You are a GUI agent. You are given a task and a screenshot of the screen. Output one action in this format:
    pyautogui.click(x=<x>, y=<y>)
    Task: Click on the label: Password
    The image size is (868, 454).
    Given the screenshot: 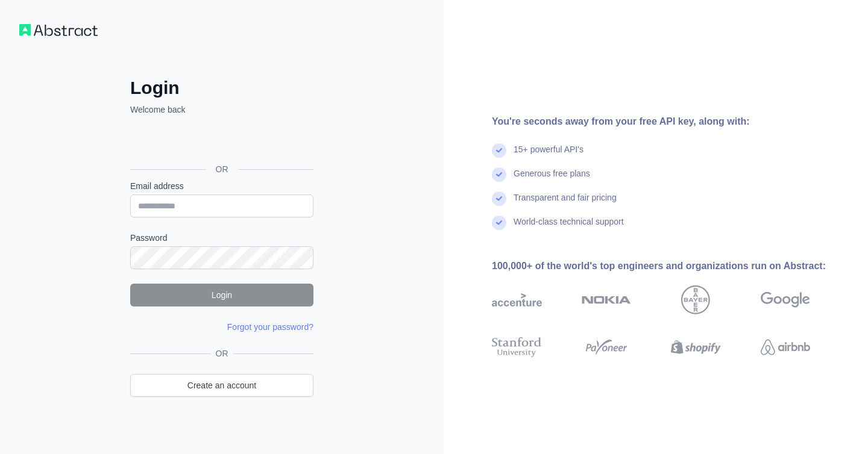 What is the action you would take?
    pyautogui.click(x=222, y=238)
    